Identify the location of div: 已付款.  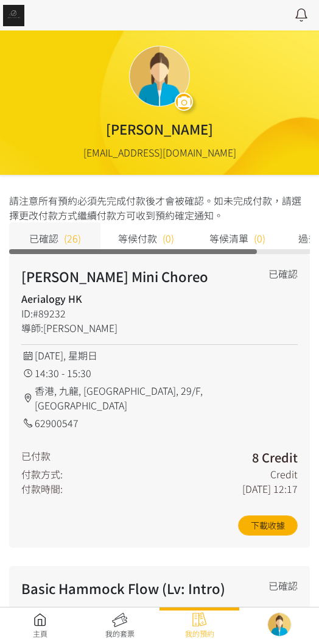
(36, 457).